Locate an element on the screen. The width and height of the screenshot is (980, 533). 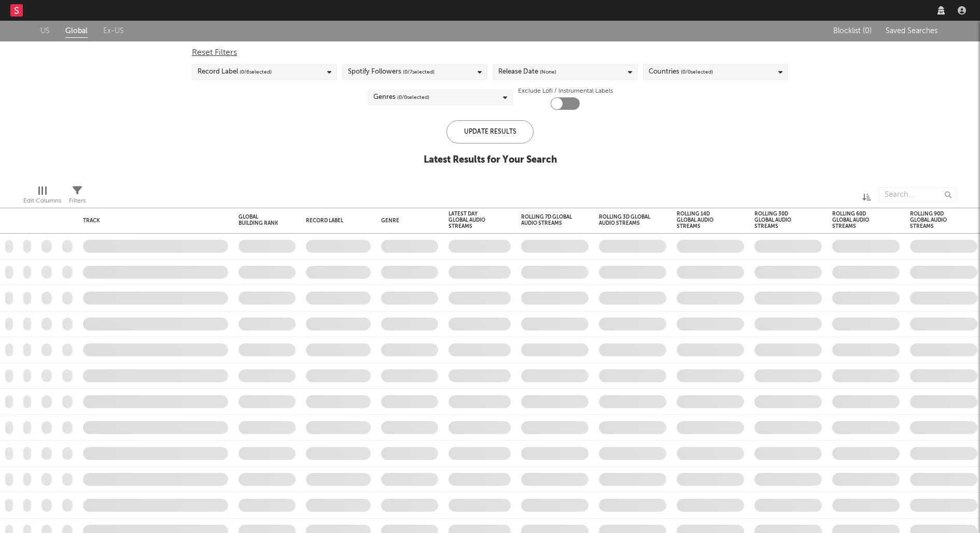
div: Rolling 3D Global Audio Streams is located at coordinates (625, 220).